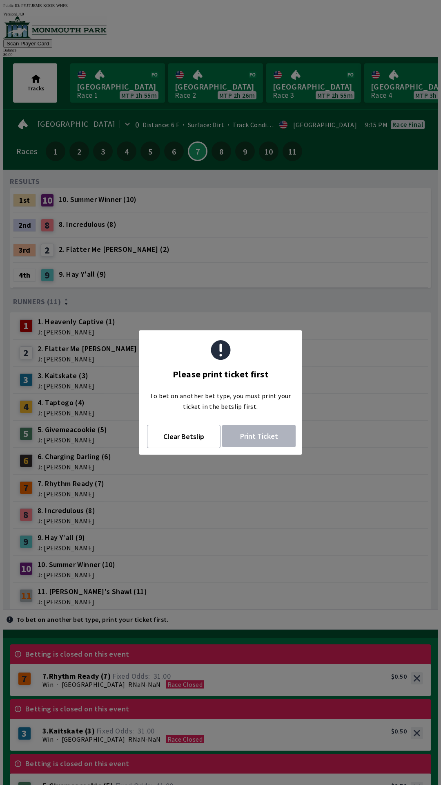 This screenshot has height=785, width=441. What do you see at coordinates (184, 436) in the screenshot?
I see `button: Clear Betslip` at bounding box center [184, 436].